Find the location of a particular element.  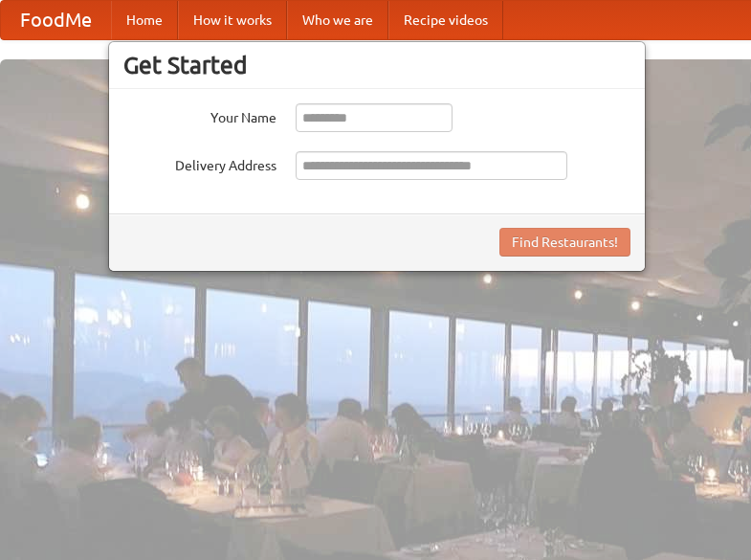

label: Your Name is located at coordinates (200, 115).